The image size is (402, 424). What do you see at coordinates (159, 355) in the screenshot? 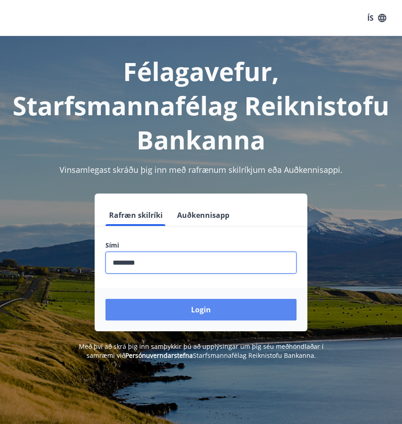
I see `a: Persónuverndarstefna` at bounding box center [159, 355].